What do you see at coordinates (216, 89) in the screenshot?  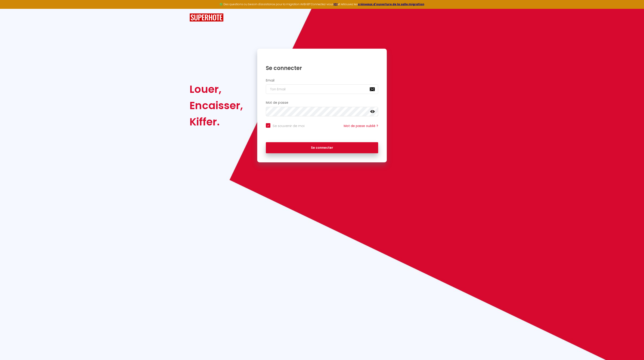 I see `div: Louer,` at bounding box center [216, 89].